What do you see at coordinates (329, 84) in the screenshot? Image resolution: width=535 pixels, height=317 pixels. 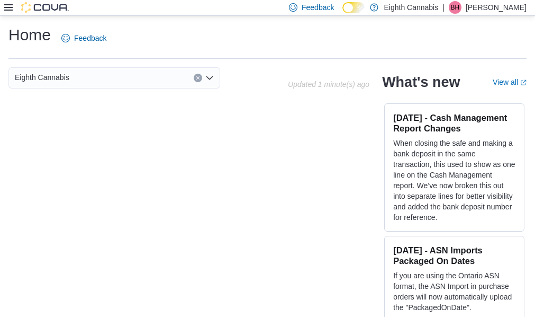 I see `p: Updated 1 minute(s) ago` at bounding box center [329, 84].